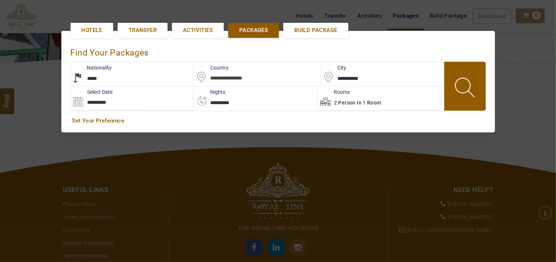 The width and height of the screenshot is (556, 262). I want to click on span: Activities, so click(198, 30).